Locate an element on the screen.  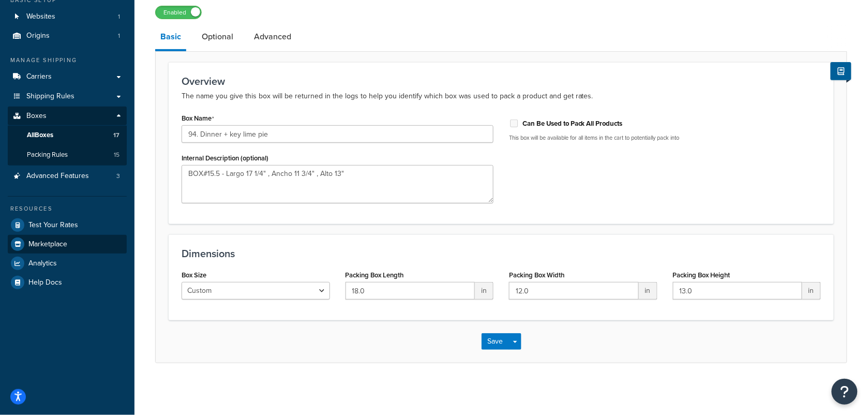
label: Enabled is located at coordinates (178, 13).